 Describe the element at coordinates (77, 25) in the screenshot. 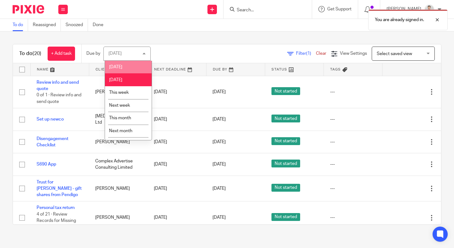

I see `a: Snoozed` at that location.